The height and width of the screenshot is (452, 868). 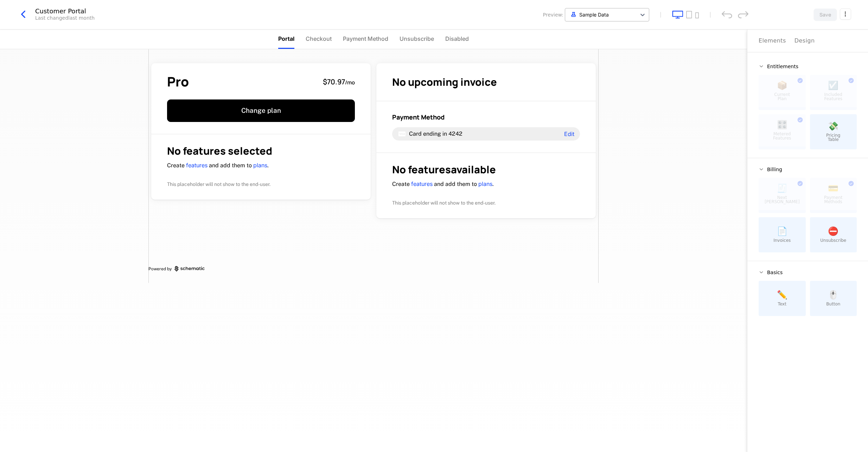 What do you see at coordinates (833, 138) in the screenshot?
I see `span: Pricing Table` at bounding box center [833, 138].